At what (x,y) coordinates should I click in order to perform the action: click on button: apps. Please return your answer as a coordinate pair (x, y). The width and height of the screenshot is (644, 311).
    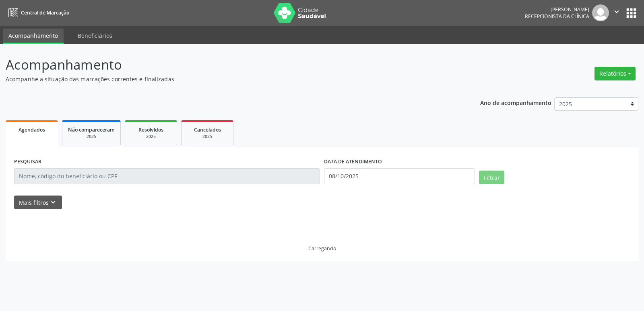
    Looking at the image, I should click on (631, 13).